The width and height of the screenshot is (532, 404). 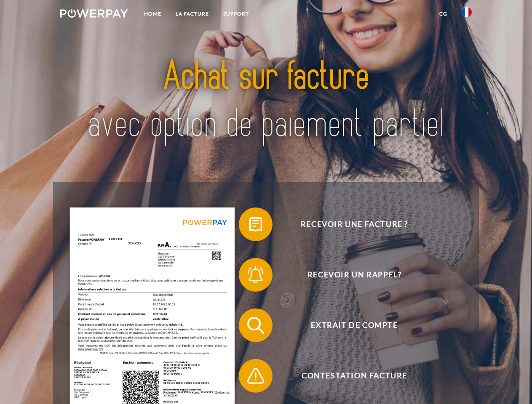 I want to click on img: qb_search.svg, so click(x=256, y=325).